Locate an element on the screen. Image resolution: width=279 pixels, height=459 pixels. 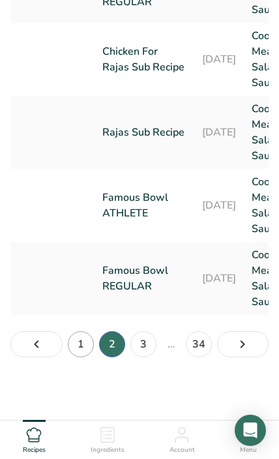
div: Open Intercom Messenger is located at coordinates (250, 430).